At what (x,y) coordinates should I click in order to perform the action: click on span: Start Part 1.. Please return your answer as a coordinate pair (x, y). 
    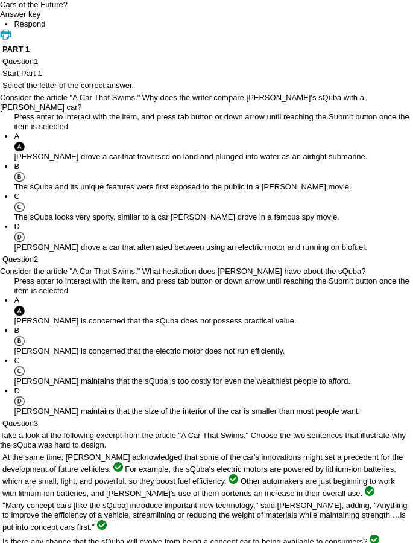
    Looking at the image, I should click on (23, 73).